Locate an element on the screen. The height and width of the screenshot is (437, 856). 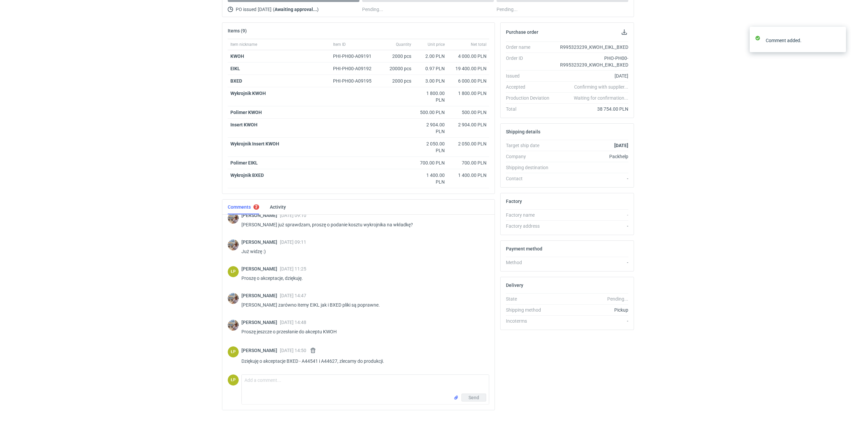
div: PO issued is located at coordinates (294, 9).